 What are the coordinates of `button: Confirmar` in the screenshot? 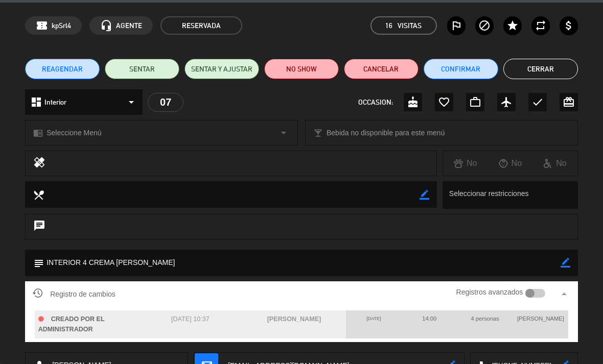 It's located at (461, 69).